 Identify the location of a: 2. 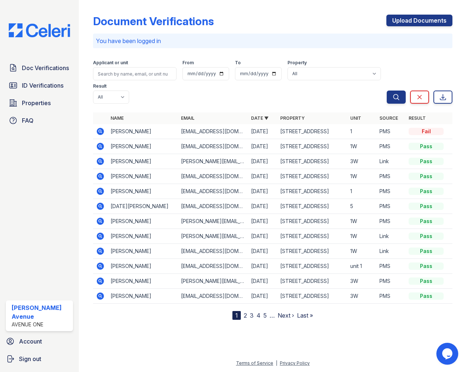
(245, 315).